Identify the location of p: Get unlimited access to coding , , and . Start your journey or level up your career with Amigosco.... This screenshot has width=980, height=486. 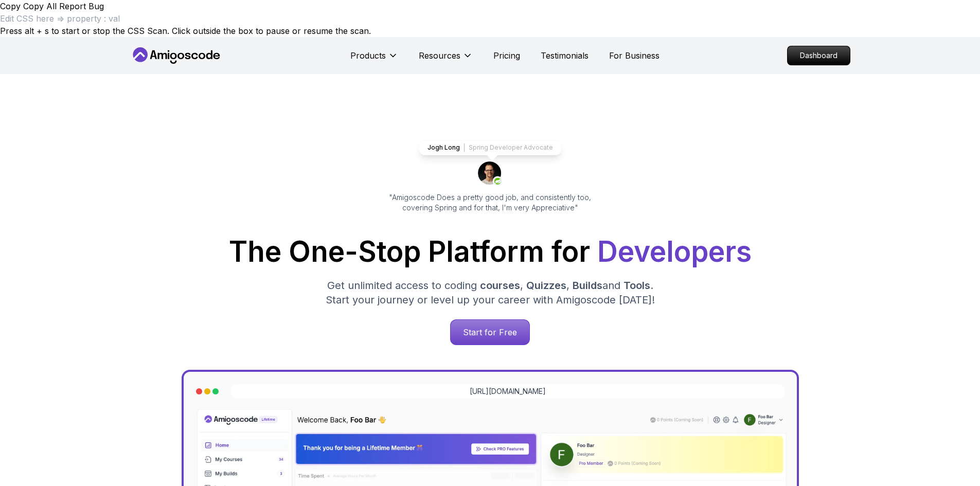
(490, 293).